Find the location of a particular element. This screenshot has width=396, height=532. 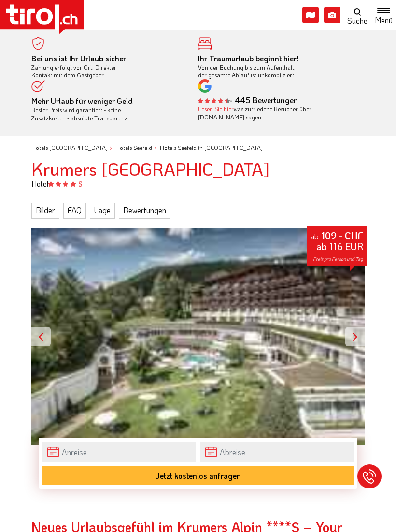

div: Von der Buchung bis zum Aufenthalt, der gesamte Ablauf ist unkompliziert is located at coordinates (274, 67).